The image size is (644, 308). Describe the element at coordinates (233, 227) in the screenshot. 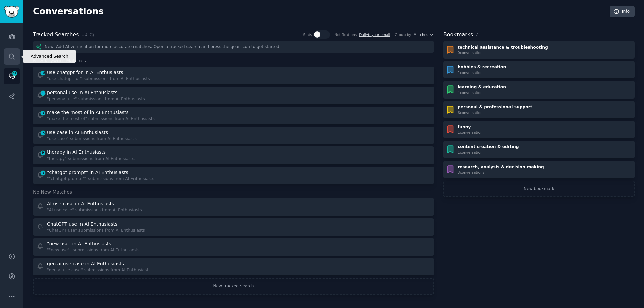

I see `a: ChatGPT use in AI Enthusiasts"ChatGPT use" submissions from AI Enthusiasts` at that location.